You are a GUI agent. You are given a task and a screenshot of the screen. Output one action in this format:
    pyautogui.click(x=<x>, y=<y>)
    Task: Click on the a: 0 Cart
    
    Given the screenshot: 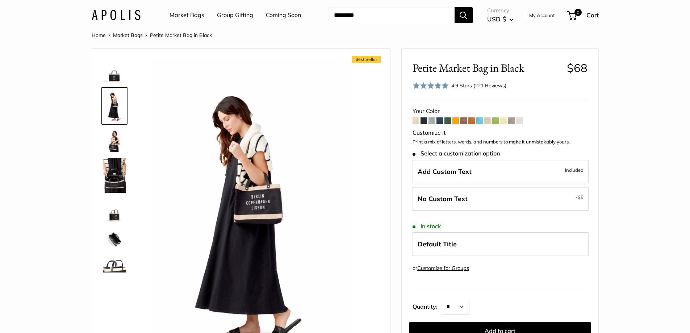 What is the action you would take?
    pyautogui.click(x=583, y=15)
    